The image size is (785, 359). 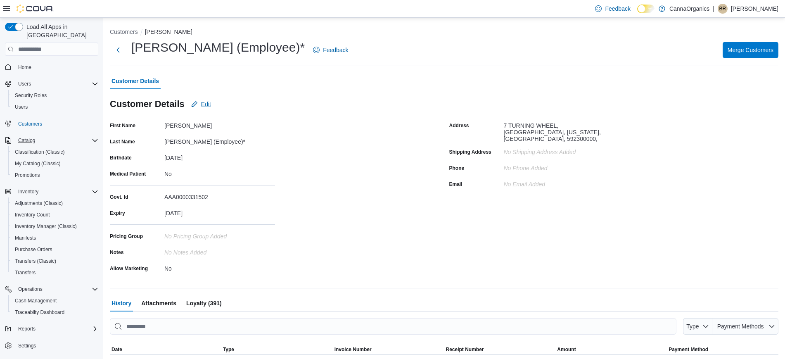 I want to click on label: Notes, so click(x=116, y=252).